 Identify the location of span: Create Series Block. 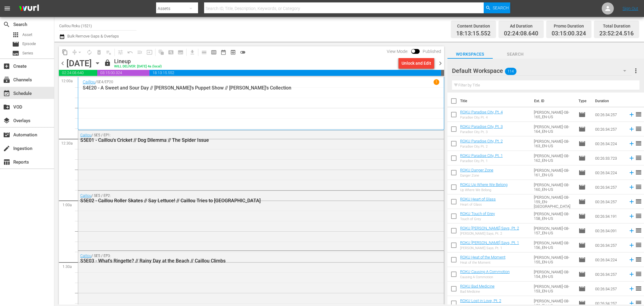
(180, 52).